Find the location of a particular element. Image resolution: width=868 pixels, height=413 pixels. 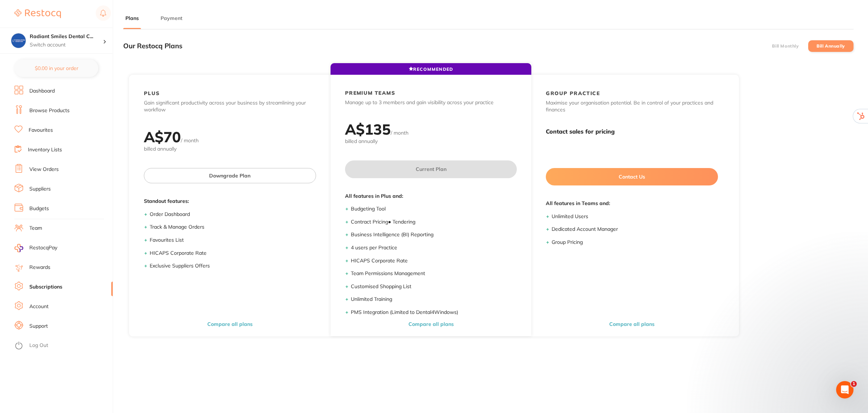

p: Manage up to 3 members and gain visibility across your practice is located at coordinates (431, 103).